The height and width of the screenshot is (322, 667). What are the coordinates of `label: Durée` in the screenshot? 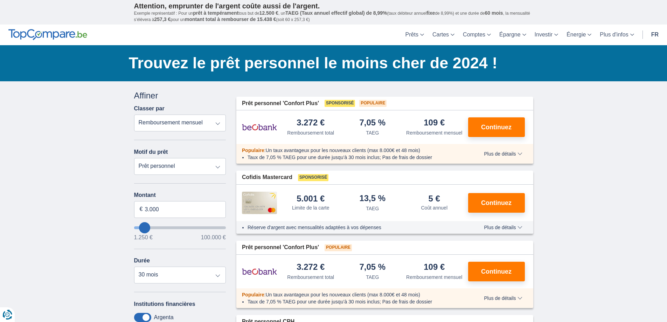 It's located at (142, 261).